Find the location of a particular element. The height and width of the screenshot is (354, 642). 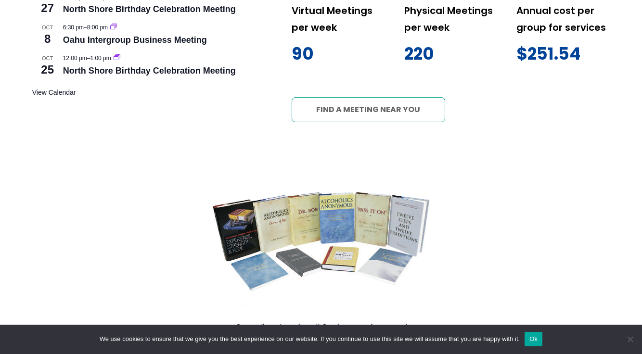

button: Ok is located at coordinates (533, 339).